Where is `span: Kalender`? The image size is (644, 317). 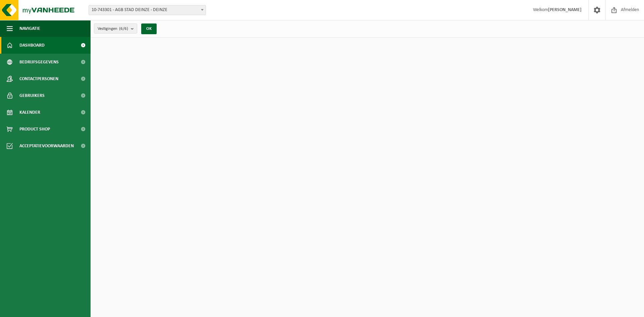
span: Kalender is located at coordinates (30, 113).